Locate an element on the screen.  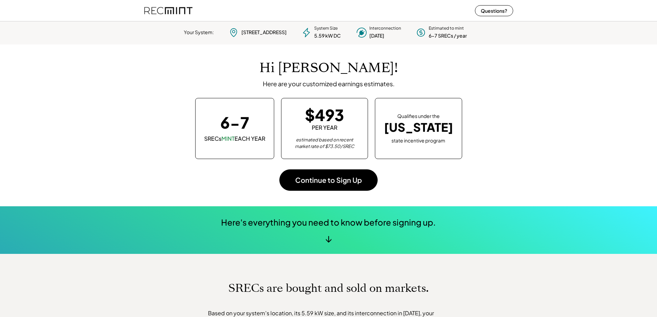
div: Here are your customized earnings estimates. is located at coordinates (329, 83).